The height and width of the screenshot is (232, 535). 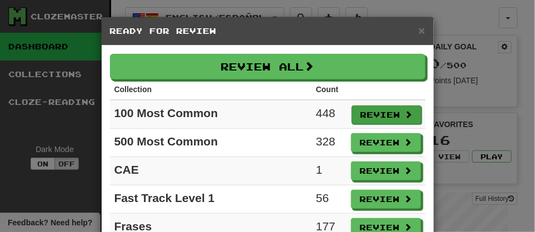 I want to click on td: 100 Most Common, so click(x=210, y=114).